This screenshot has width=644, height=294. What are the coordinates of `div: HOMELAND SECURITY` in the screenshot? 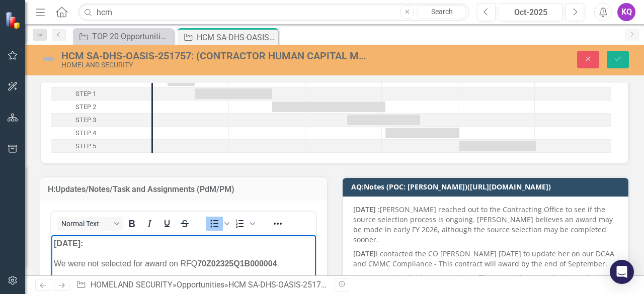 It's located at (214, 65).